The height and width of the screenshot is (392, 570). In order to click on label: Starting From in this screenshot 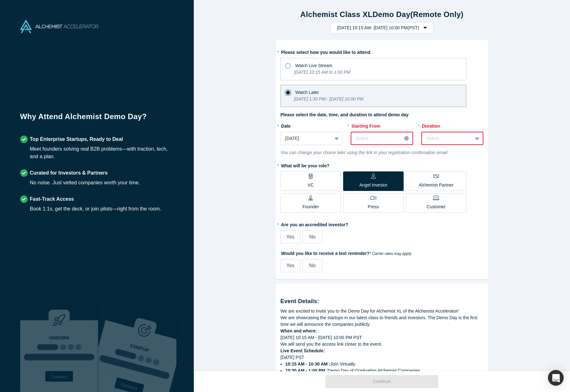, I will do `click(366, 125)`.